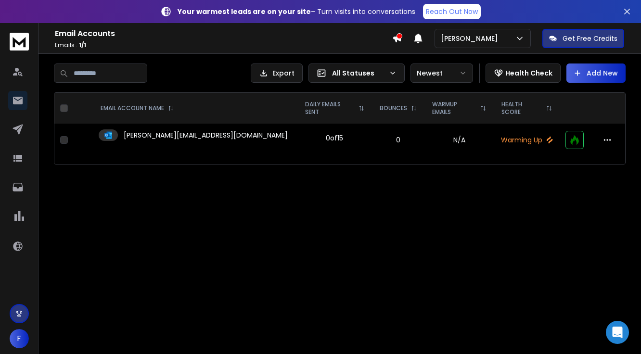 The width and height of the screenshot is (641, 354). What do you see at coordinates (455, 108) in the screenshot?
I see `p: WARMUP EMAILS` at bounding box center [455, 108].